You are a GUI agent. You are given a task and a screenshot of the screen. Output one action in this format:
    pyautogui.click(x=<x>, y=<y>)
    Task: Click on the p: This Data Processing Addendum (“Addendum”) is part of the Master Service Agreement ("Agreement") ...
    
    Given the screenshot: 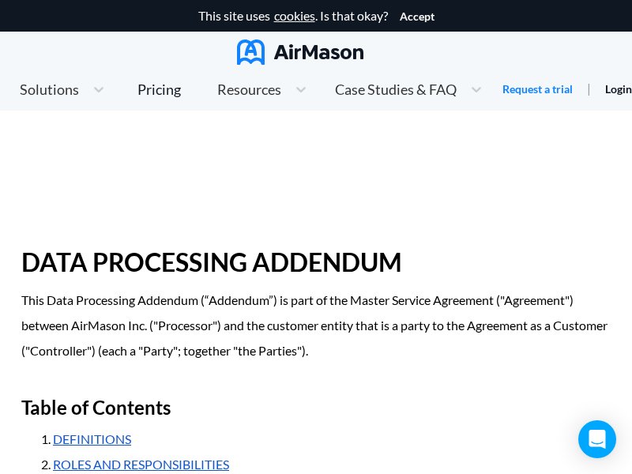 What is the action you would take?
    pyautogui.click(x=316, y=326)
    